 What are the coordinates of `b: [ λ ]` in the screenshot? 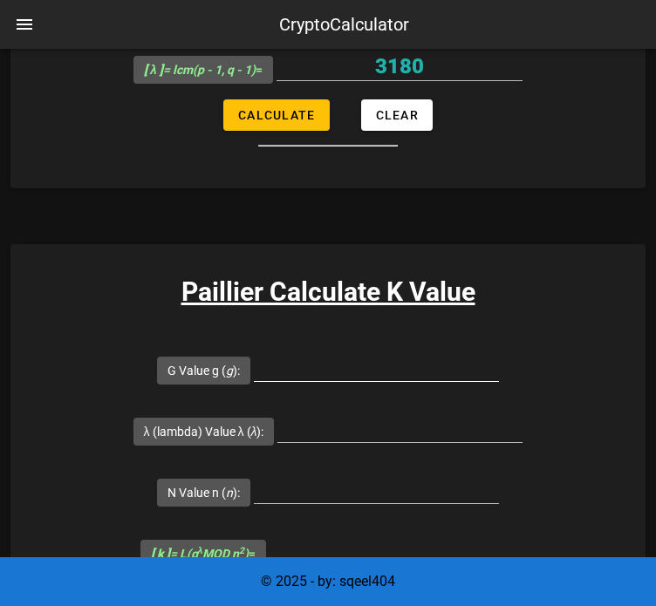 It's located at (153, 70).